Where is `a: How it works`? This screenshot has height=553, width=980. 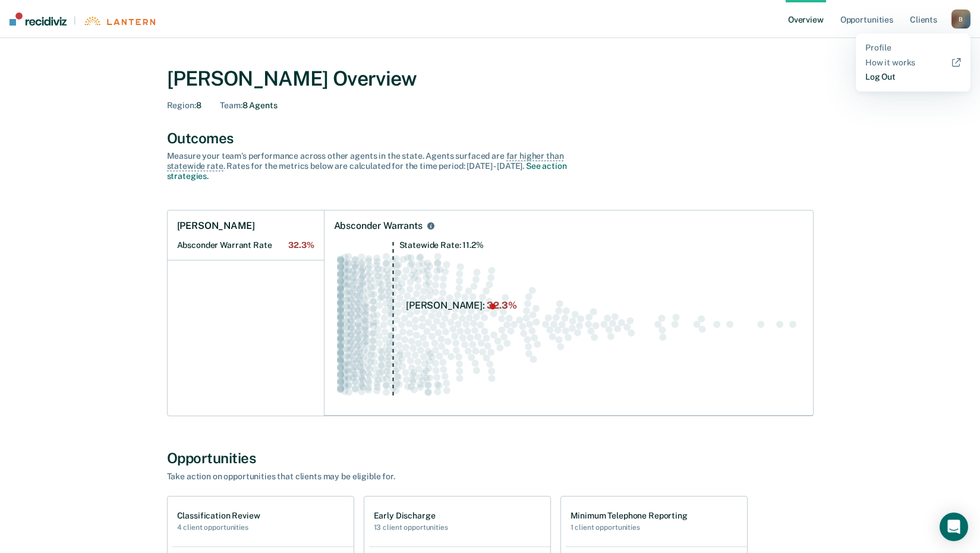 a: How it works is located at coordinates (913, 62).